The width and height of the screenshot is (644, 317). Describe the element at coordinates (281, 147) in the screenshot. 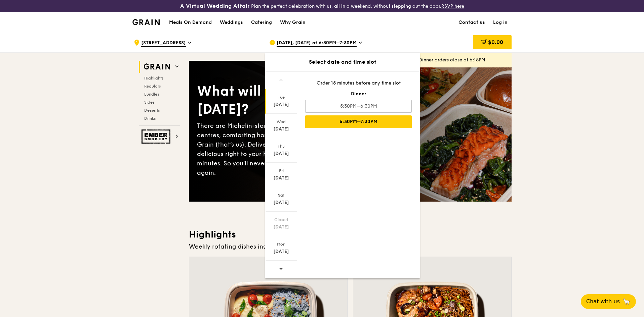

I see `div: Thu` at that location.